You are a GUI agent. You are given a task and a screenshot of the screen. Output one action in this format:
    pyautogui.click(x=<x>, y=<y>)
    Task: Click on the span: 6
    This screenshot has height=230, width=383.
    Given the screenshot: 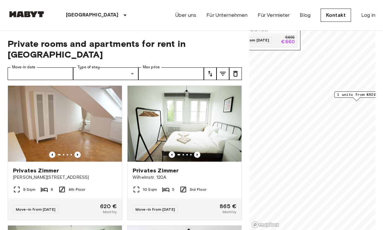 What is the action you would take?
    pyautogui.click(x=52, y=190)
    